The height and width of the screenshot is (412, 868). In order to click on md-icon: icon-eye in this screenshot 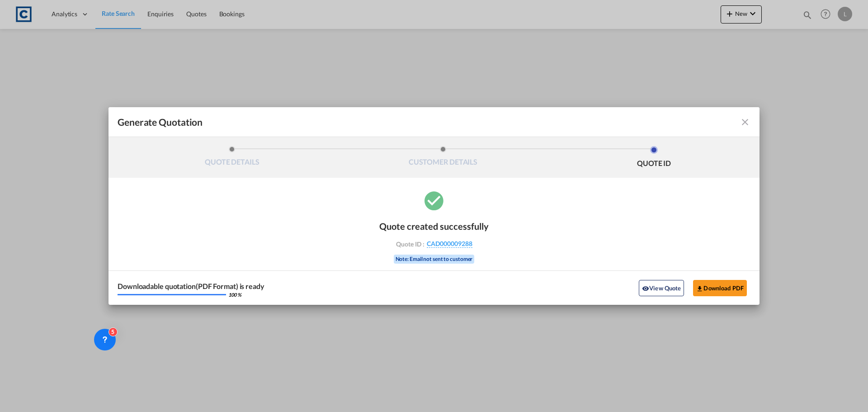, I will do `click(646, 289)`.